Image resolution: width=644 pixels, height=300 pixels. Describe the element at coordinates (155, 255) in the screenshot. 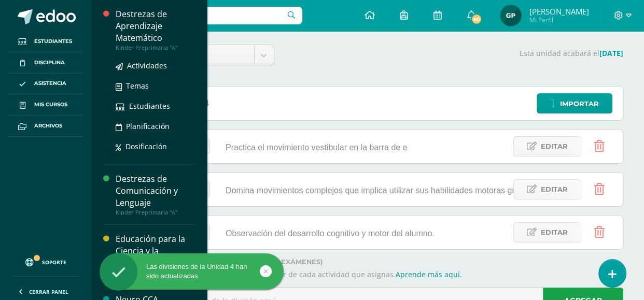

I see `a: Educación para la Ciencia y la CiudadaníaKinder Preprimaria "A"` at that location.